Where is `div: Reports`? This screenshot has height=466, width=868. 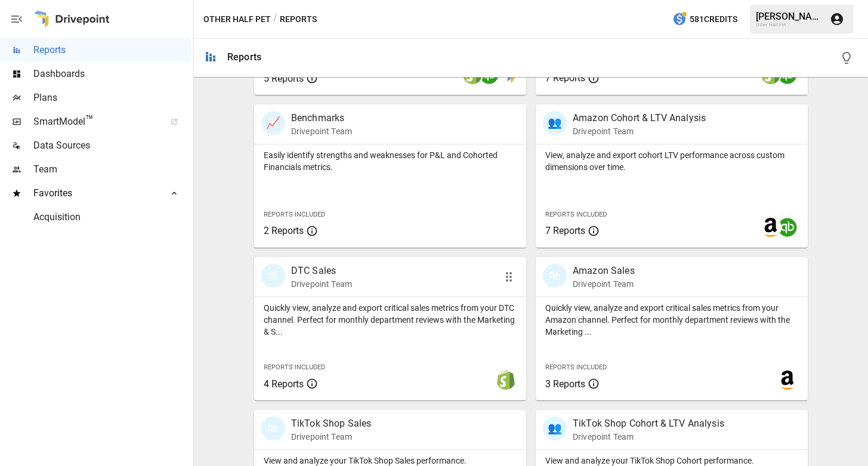 div: Reports is located at coordinates (244, 57).